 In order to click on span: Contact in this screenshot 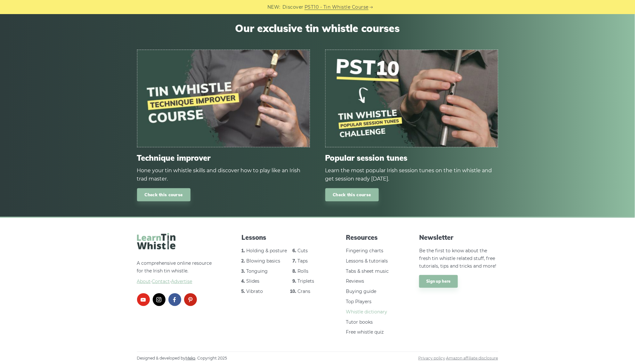, I will do `click(161, 281)`.